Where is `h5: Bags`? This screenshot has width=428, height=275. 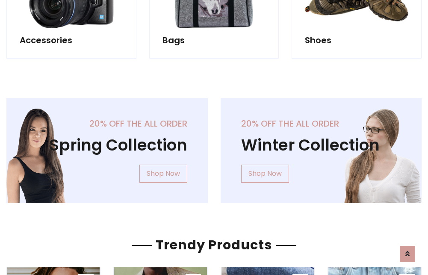 h5: Bags is located at coordinates (214, 40).